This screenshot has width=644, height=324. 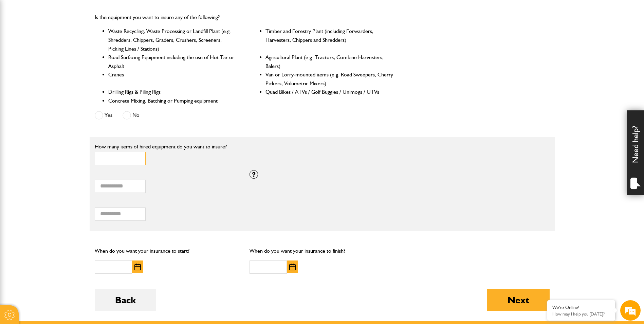 I want to click on li: Waste Recycling, Waste Processing or Landfill Plant (e.g. Shredders, Chippers, Graders, Crushers,..., so click(x=172, y=40).